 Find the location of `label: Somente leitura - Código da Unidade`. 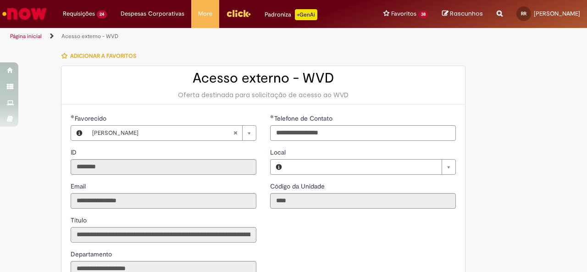

label: Somente leitura - Código da Unidade is located at coordinates (298, 186).